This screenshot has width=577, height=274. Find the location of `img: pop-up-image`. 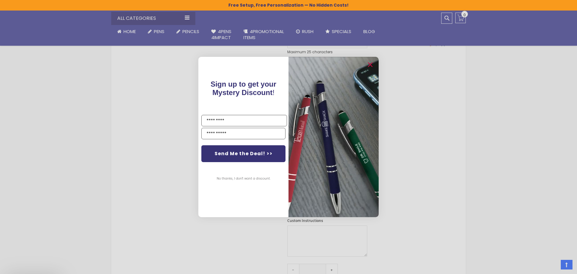

img: pop-up-image is located at coordinates (333, 137).